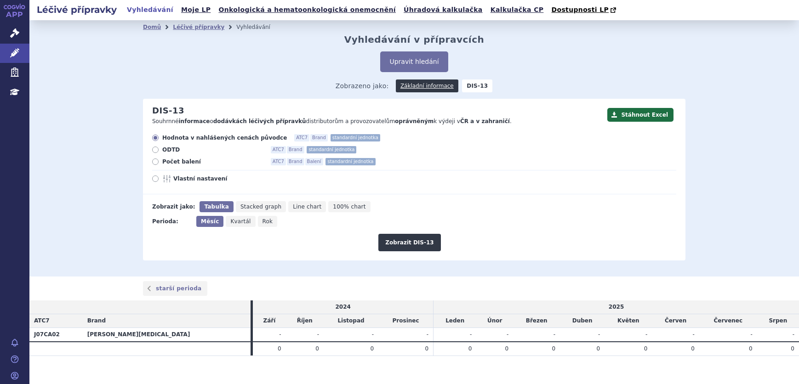 The width and height of the screenshot is (799, 384). What do you see at coordinates (224, 179) in the screenshot?
I see `span: Vlastní nastavení` at bounding box center [224, 179].